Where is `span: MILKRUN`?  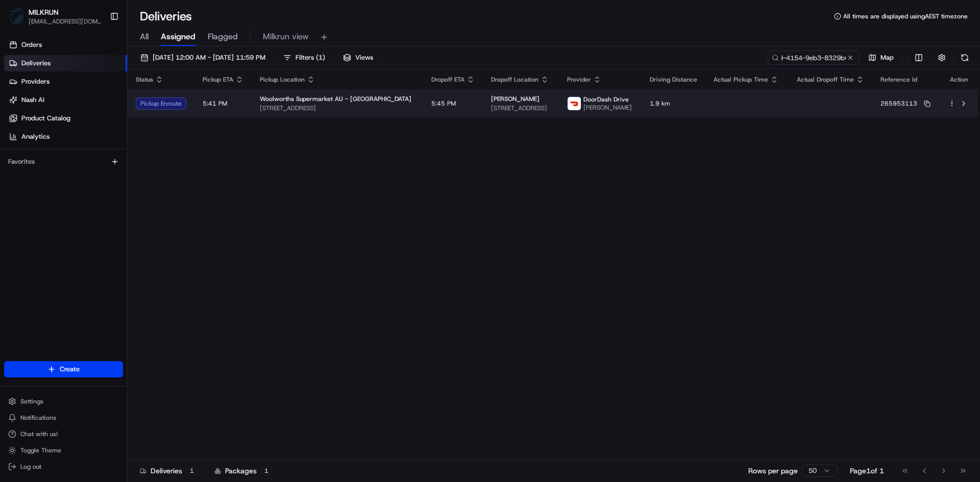
span: MILKRUN is located at coordinates (43, 12).